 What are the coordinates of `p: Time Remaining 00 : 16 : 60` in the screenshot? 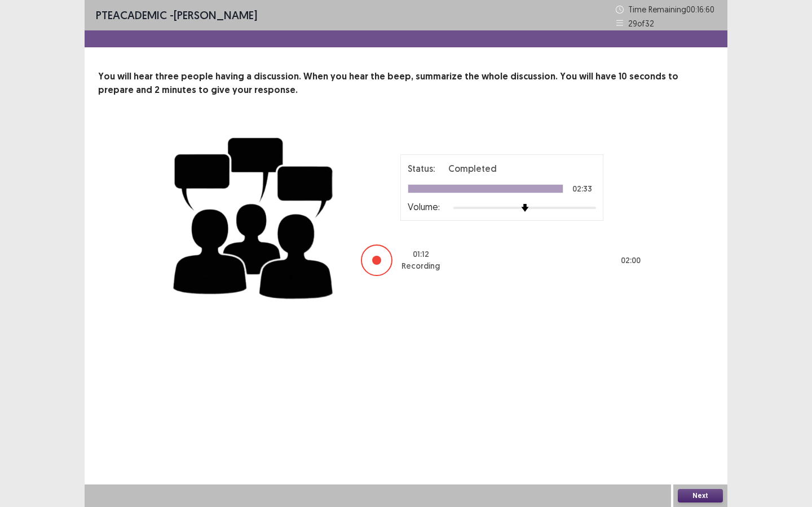 It's located at (672, 9).